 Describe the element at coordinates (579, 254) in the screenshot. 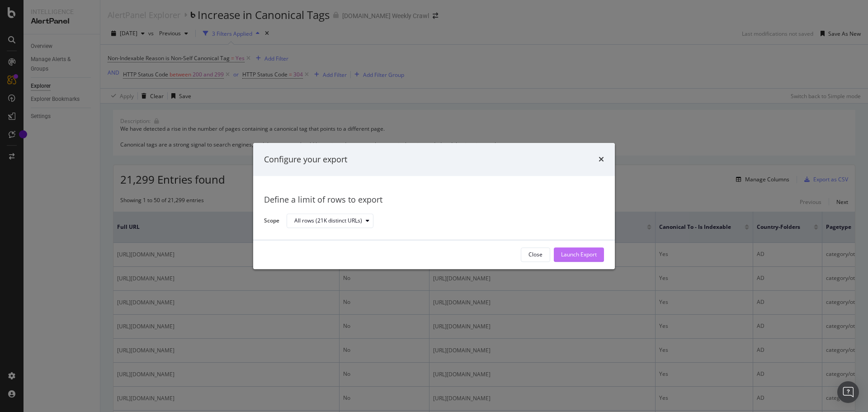

I see `button: Launch Export` at that location.